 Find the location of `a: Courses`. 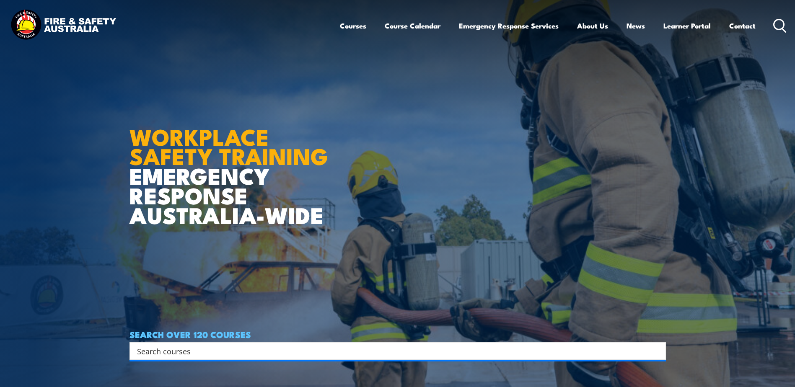

a: Courses is located at coordinates (353, 26).